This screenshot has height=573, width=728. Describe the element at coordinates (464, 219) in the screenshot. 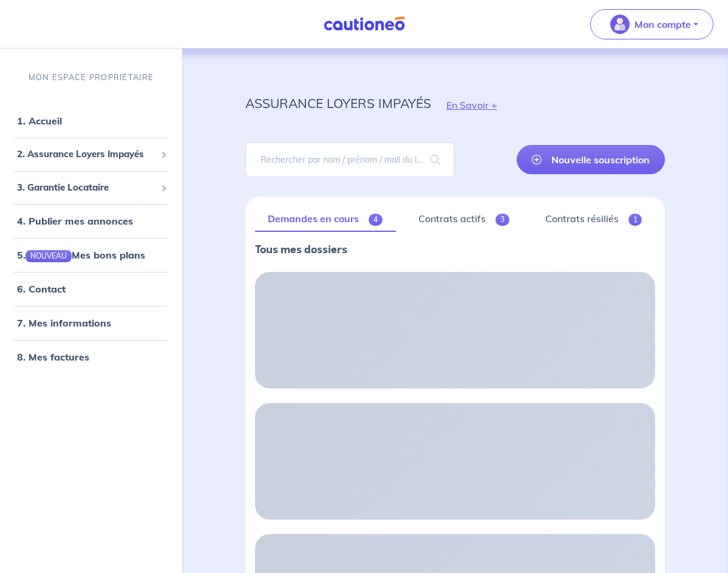

I see `a: Contrats actifs3` at that location.